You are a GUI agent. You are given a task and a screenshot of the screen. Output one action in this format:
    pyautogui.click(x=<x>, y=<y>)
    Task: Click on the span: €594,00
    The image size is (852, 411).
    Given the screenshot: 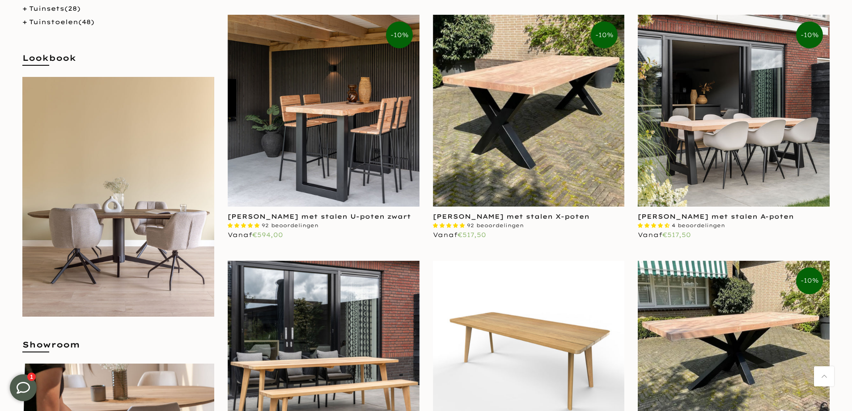 What is the action you would take?
    pyautogui.click(x=267, y=235)
    